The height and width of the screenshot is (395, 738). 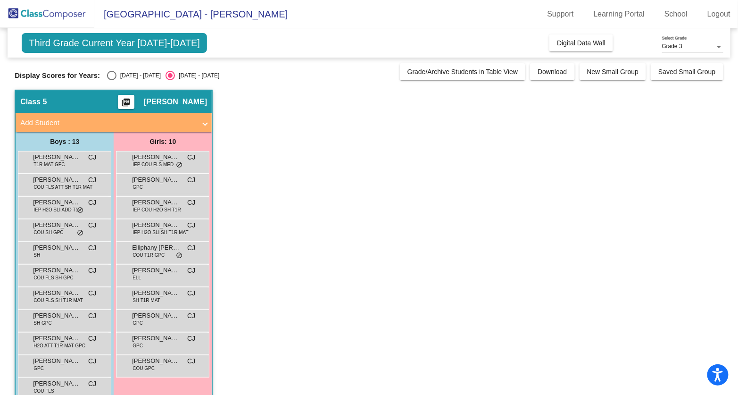 What do you see at coordinates (57, 75) in the screenshot?
I see `span: Display Scores for Years:` at bounding box center [57, 75].